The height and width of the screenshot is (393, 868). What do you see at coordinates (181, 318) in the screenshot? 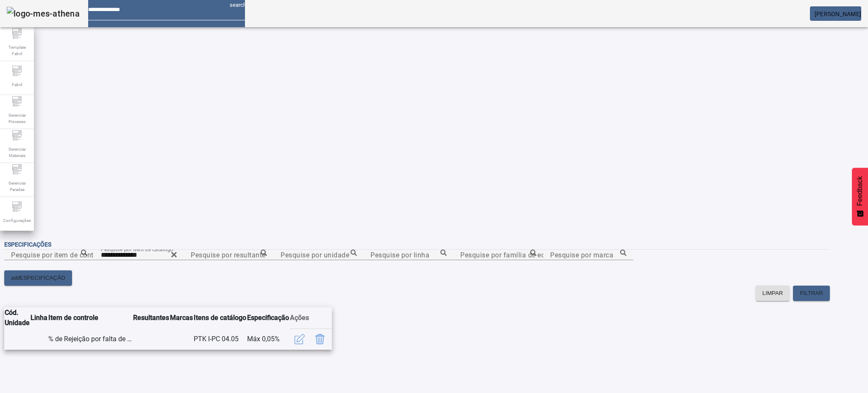
I see `th: Marcas` at bounding box center [181, 318].